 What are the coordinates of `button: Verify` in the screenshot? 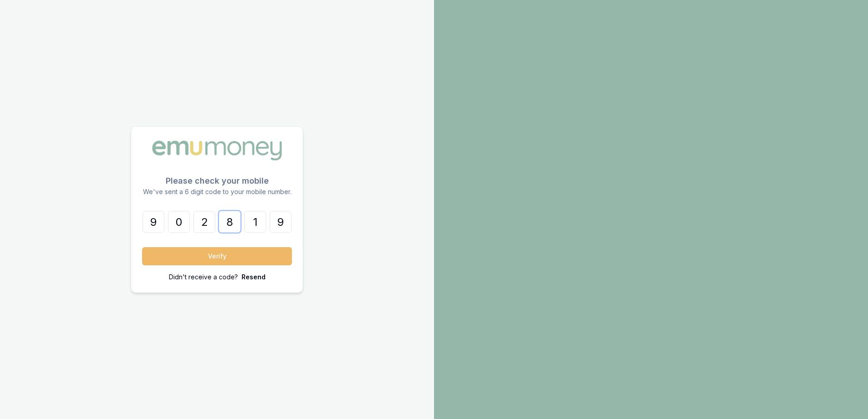 It's located at (217, 256).